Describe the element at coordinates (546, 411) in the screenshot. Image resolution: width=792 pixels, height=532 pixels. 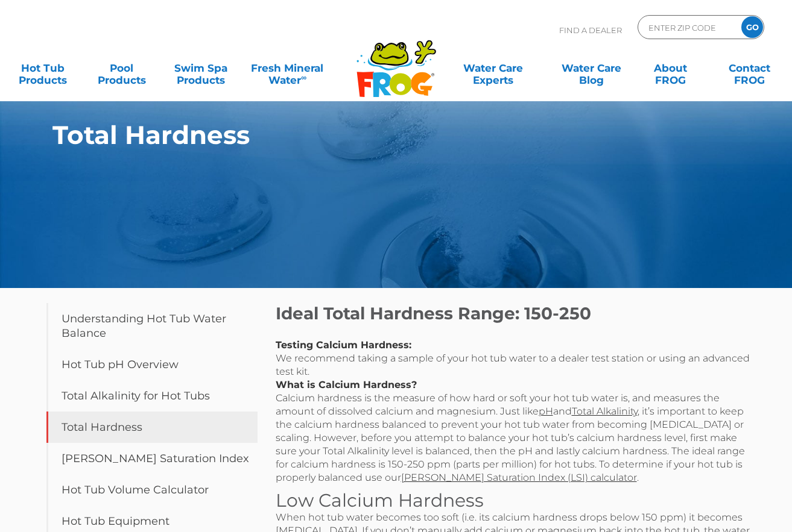
I see `a: pH` at that location.